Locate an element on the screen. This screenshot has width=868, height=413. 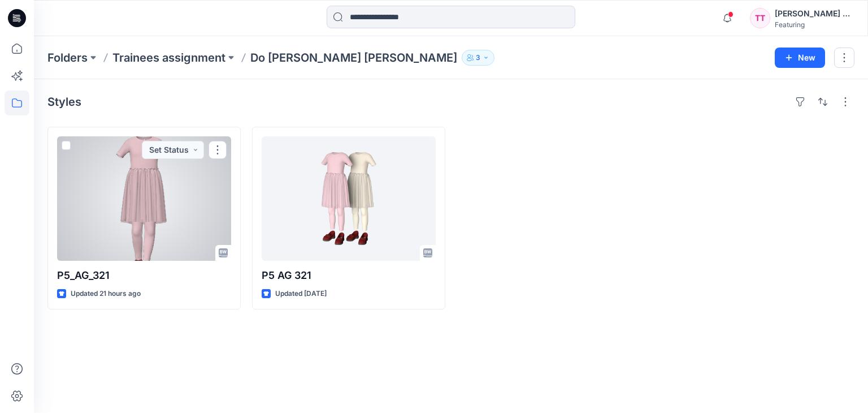
p: Updated 21 hours ago is located at coordinates (105, 294).